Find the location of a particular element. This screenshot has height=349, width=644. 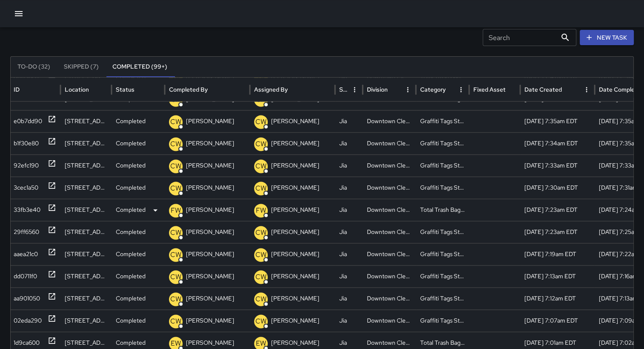

div: 10/8/2025, 7:07am EDT is located at coordinates (557, 321).